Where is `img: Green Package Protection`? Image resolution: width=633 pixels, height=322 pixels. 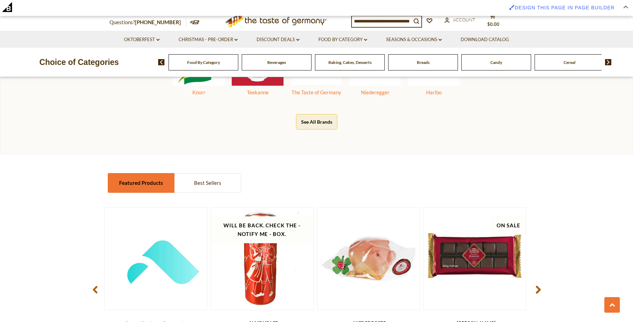 img: Green Package Protection is located at coordinates (156, 259).